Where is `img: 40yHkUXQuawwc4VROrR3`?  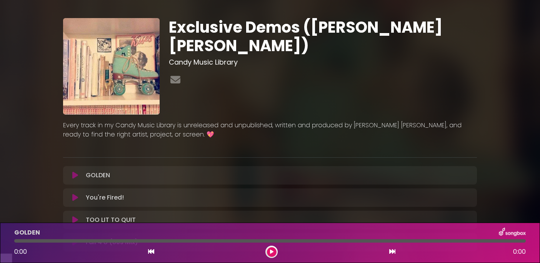 img: 40yHkUXQuawwc4VROrR3 is located at coordinates (111, 66).